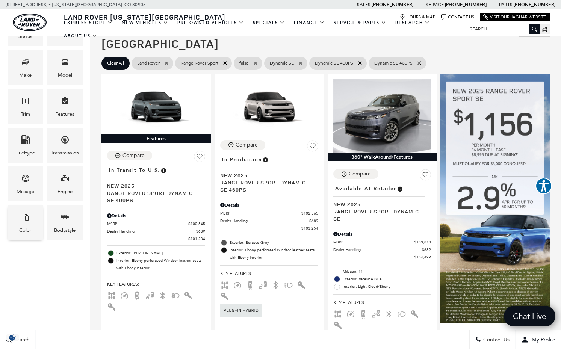 The height and width of the screenshot is (349, 561). What do you see at coordinates (65, 141) in the screenshot?
I see `span: Transmission` at bounding box center [65, 141].